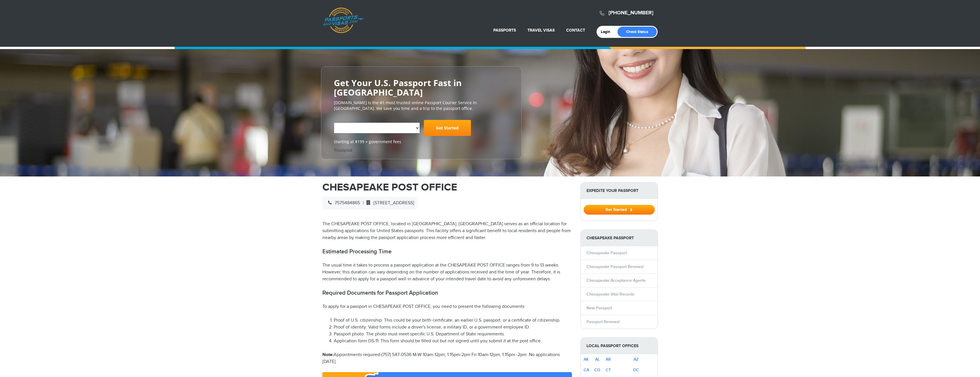 This screenshot has height=377, width=980. I want to click on a: CA, so click(587, 370).